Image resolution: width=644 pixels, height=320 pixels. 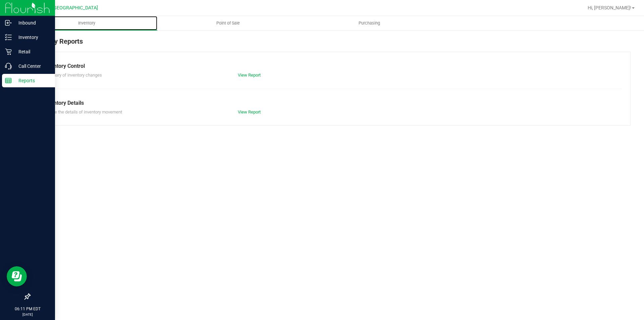 What do you see at coordinates (330, 103) in the screenshot?
I see `div: Inventory Details` at bounding box center [330, 103].